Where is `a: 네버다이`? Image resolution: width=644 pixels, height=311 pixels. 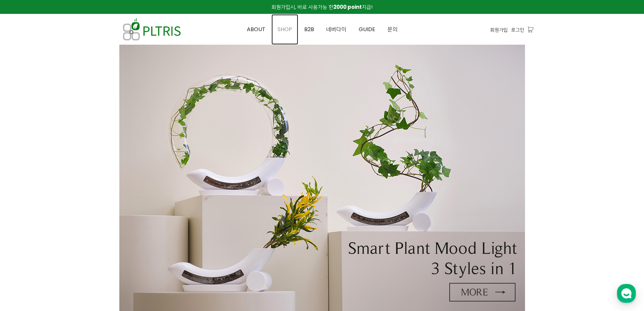 a: 네버다이 is located at coordinates (336, 29).